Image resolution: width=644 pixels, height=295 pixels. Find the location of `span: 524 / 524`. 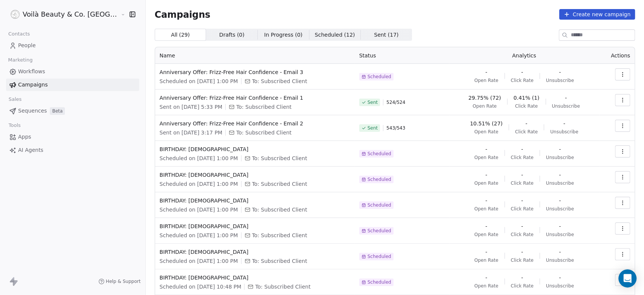

span: 524 / 524 is located at coordinates (396, 102).